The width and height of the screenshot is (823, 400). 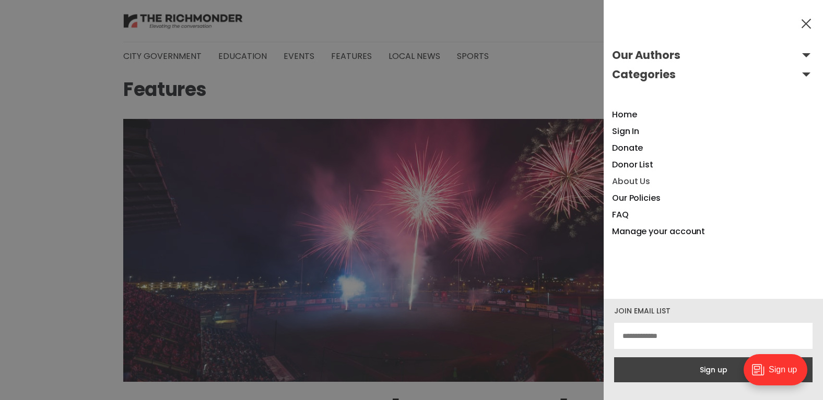 What do you see at coordinates (713, 370) in the screenshot?
I see `button: Sign up` at bounding box center [713, 370].